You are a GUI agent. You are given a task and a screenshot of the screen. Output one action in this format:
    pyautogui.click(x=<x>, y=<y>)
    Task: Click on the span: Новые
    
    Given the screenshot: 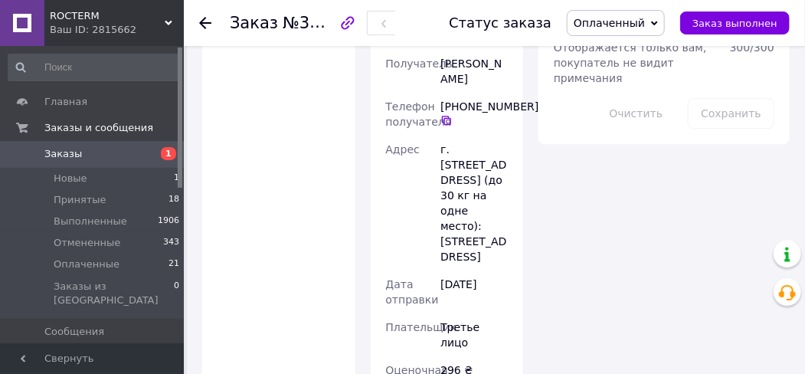 What is the action you would take?
    pyautogui.click(x=70, y=178)
    